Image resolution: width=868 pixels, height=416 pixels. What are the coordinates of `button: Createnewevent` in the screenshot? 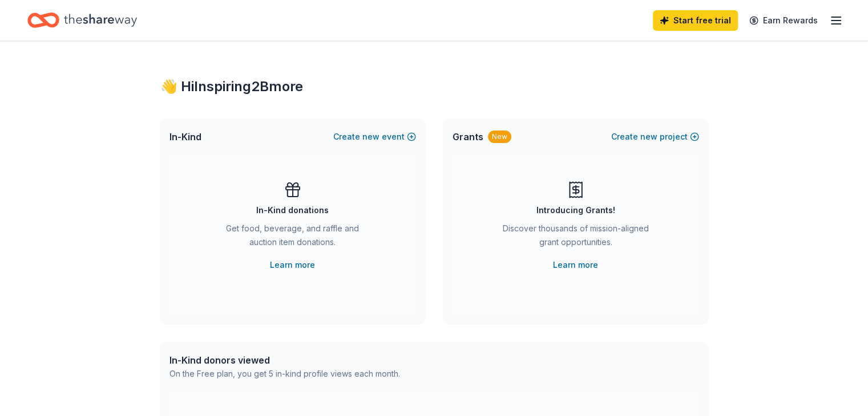 It's located at (374, 137).